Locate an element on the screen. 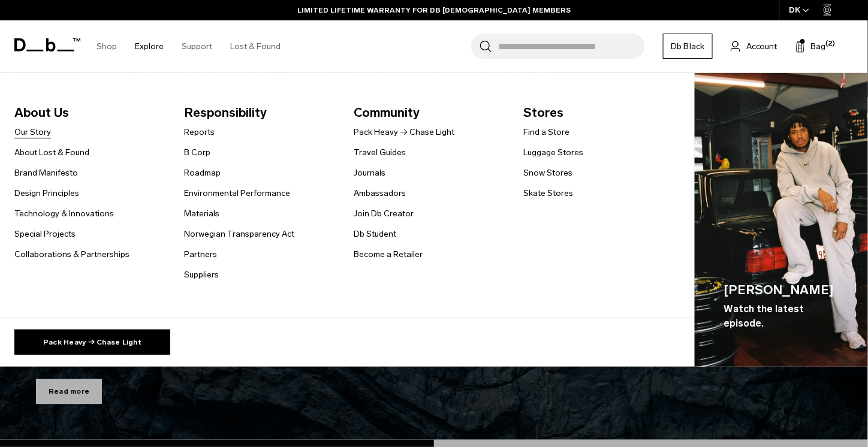 The height and width of the screenshot is (447, 868). a: Special Projects is located at coordinates (45, 234).